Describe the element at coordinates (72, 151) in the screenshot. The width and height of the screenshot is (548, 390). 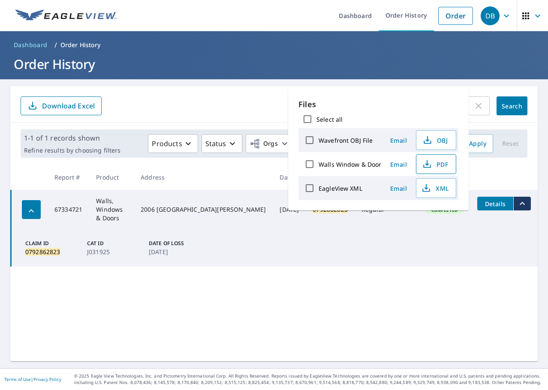
I see `p: Refine results by choosing filters` at that location.